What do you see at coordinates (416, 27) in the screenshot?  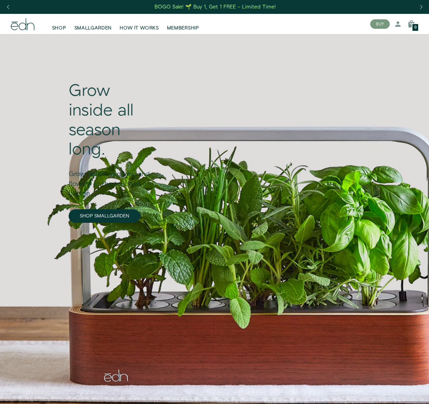 I see `span: 0` at bounding box center [416, 27].